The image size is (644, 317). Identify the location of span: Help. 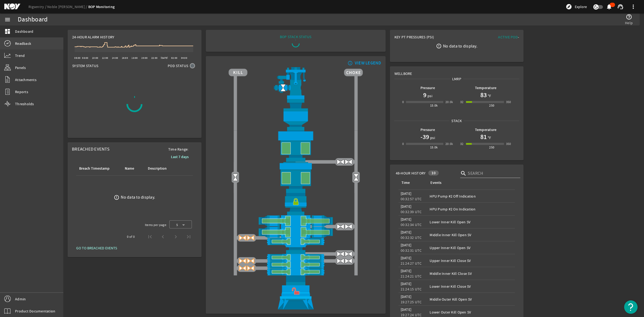
(629, 23).